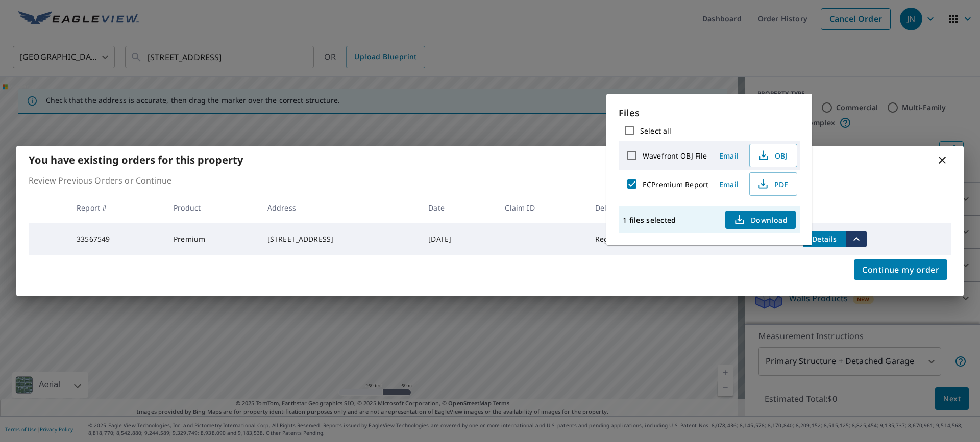 This screenshot has width=980, height=442. I want to click on td: Regular, so click(630, 239).